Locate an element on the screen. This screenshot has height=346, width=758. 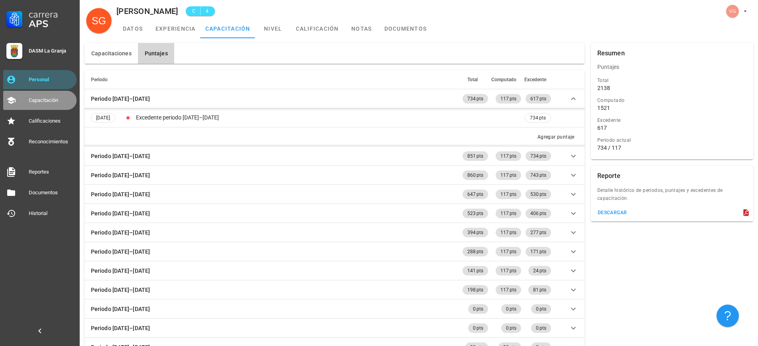
th: Total is located at coordinates (475, 80).